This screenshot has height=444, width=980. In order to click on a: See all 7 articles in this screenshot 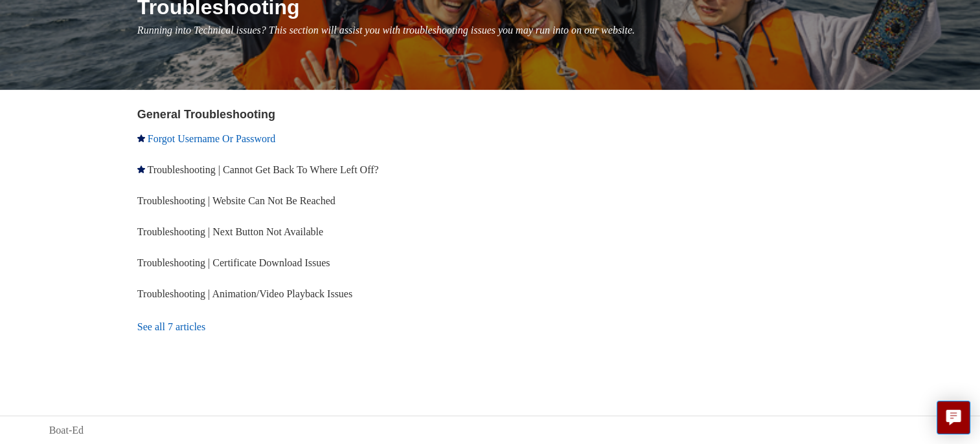, I will do `click(315, 327)`.